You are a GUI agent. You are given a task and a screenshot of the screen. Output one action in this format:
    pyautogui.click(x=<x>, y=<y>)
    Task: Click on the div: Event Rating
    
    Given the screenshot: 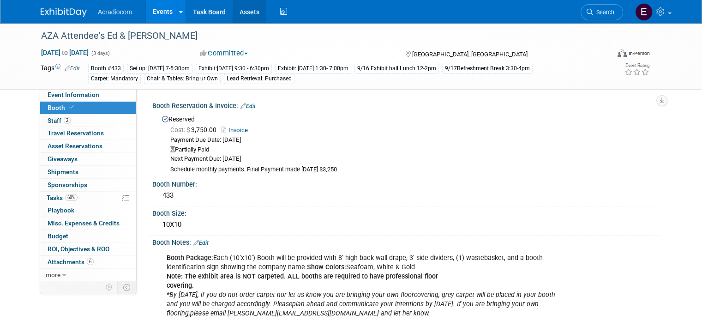 What is the action you would take?
    pyautogui.click(x=637, y=65)
    